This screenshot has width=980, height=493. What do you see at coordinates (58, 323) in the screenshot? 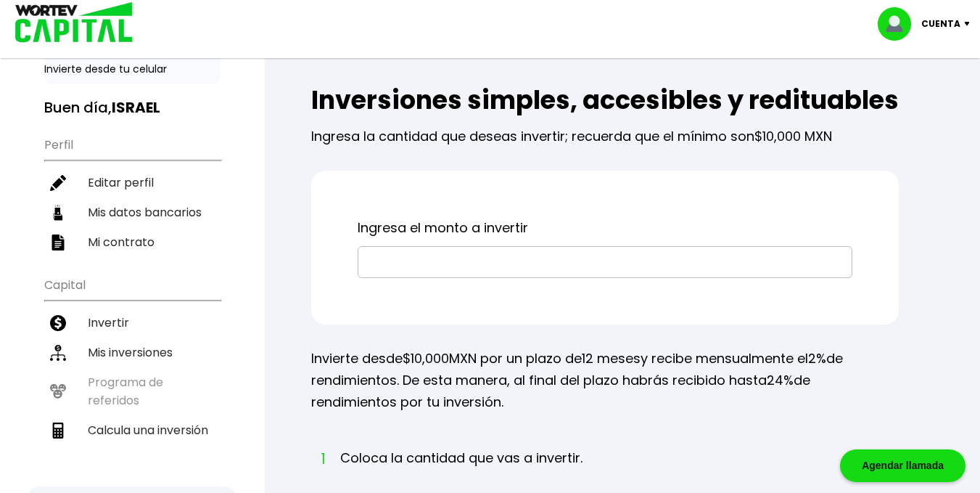
I see `img: invertir-icon.b3b967d7.svg` at bounding box center [58, 323].